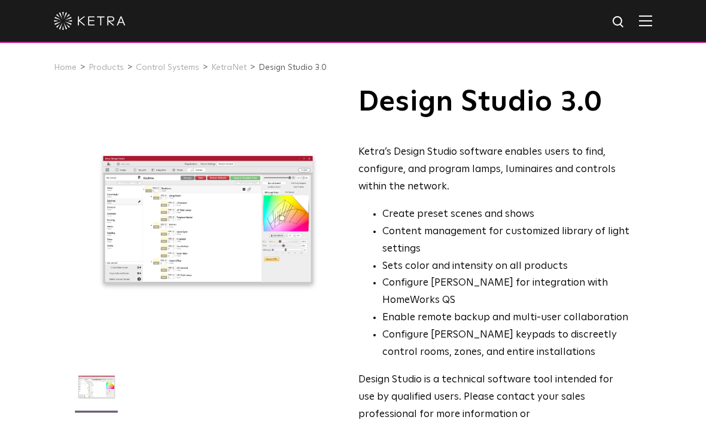  Describe the element at coordinates (506, 318) in the screenshot. I see `li: Enable remote backup and multi-user collaboration` at that location.